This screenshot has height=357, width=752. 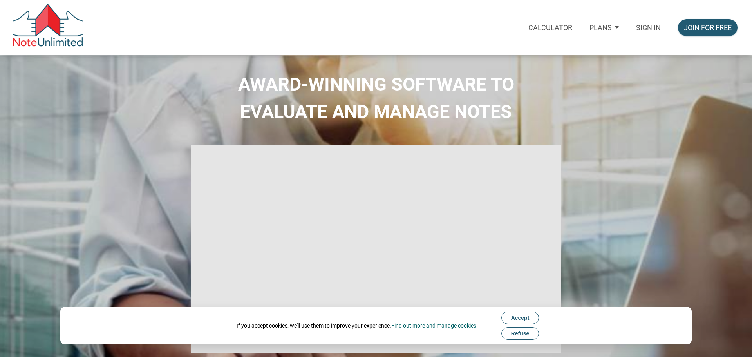 I want to click on button: Plans, so click(x=604, y=27).